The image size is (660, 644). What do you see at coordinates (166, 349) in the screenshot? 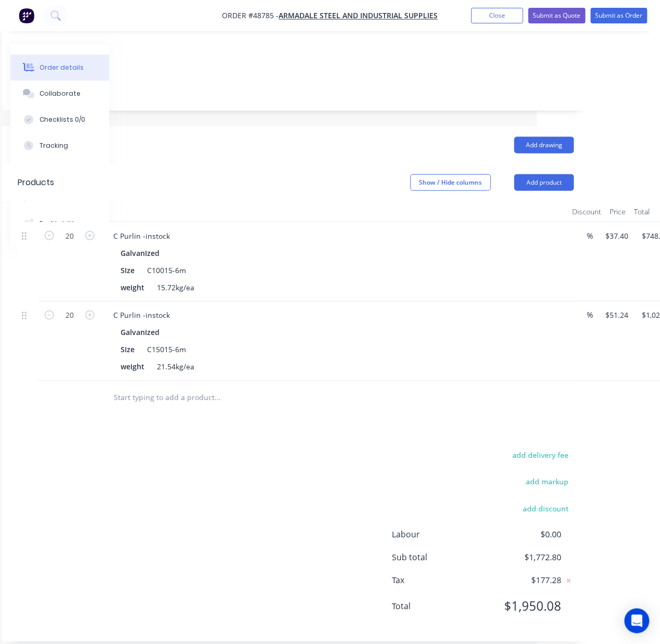
I see `div: C15015-6m` at bounding box center [166, 349].